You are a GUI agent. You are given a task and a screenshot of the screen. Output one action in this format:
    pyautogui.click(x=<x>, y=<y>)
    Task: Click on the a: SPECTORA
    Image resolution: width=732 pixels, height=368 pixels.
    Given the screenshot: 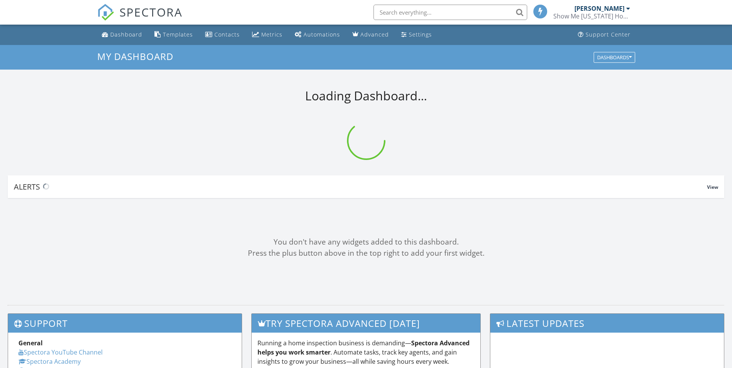 What is the action you would take?
    pyautogui.click(x=140, y=18)
    